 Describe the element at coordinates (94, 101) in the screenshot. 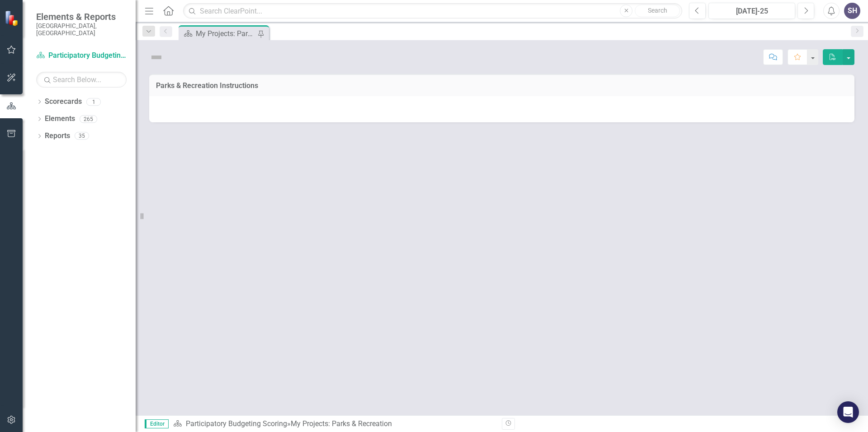

I see `div: 1` at that location.